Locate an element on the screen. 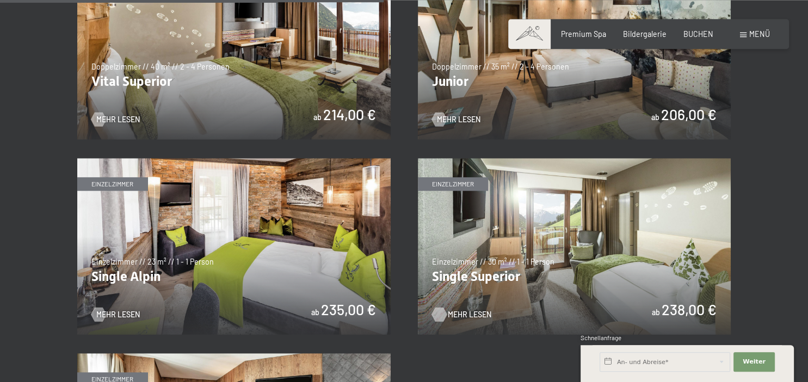  a: Bildergalerie is located at coordinates (644, 34).